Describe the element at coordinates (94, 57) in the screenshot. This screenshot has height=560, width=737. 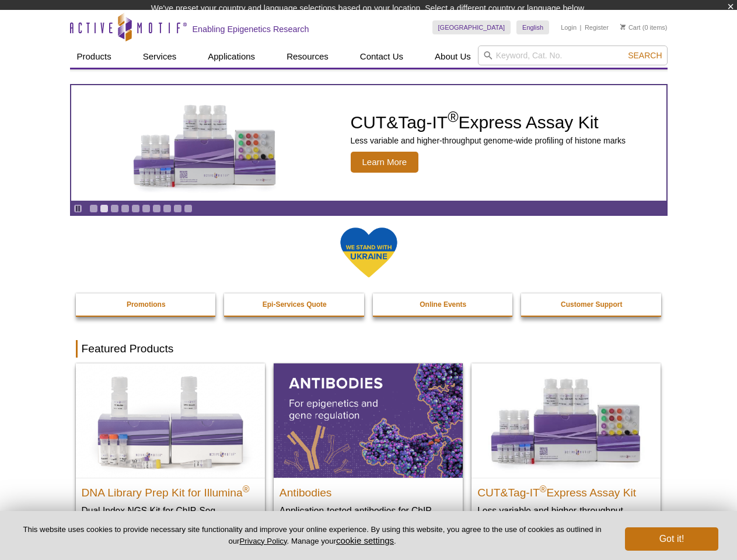
I see `a: Products` at that location.